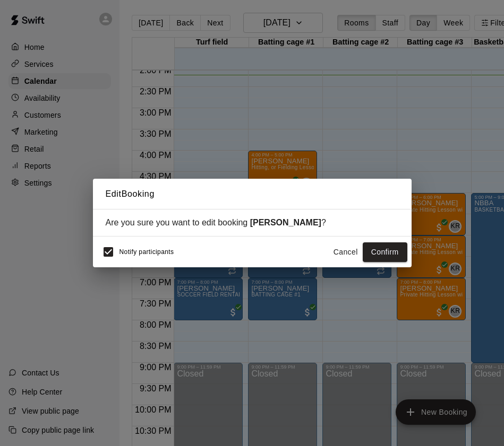 The image size is (504, 446). Describe the element at coordinates (385, 252) in the screenshot. I see `button: Confirm` at that location.